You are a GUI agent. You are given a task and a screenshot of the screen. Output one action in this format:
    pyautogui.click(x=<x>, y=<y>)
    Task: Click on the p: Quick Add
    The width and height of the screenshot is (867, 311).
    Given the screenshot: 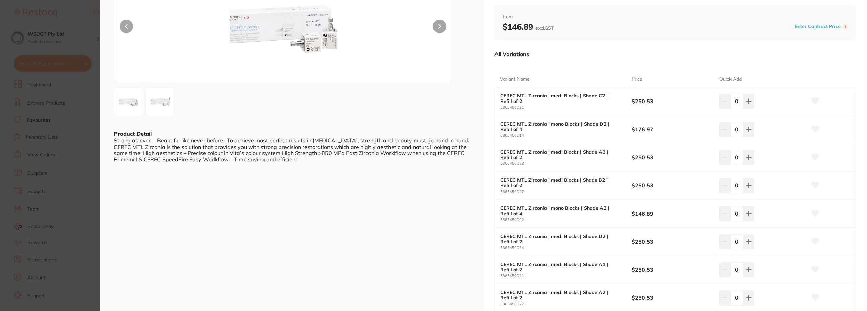 What is the action you would take?
    pyautogui.click(x=731, y=79)
    